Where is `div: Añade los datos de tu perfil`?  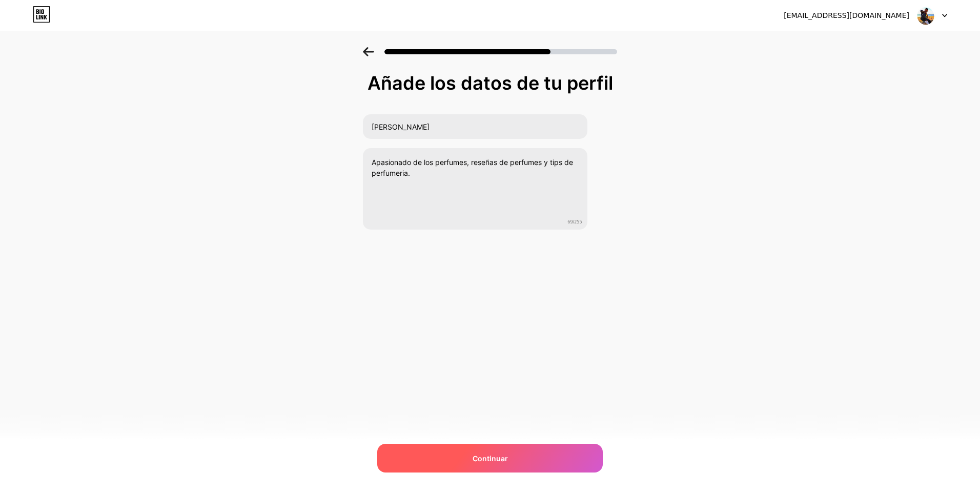 div: Añade los datos de tu perfil is located at coordinates (490, 83).